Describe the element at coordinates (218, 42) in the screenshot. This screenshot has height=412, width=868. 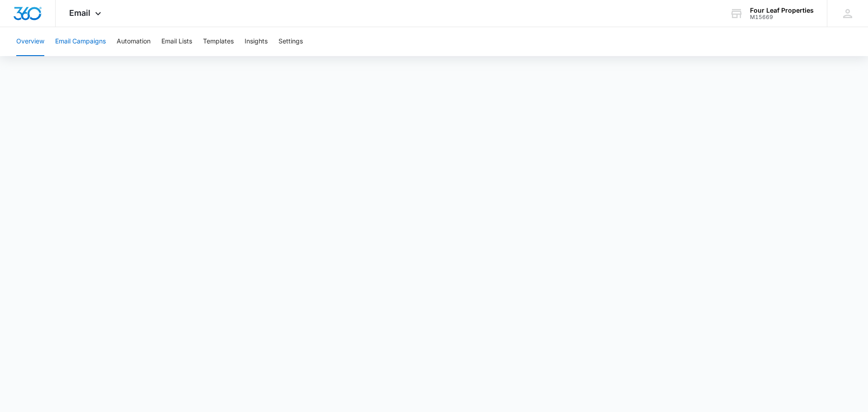
I see `button: Templates` at that location.